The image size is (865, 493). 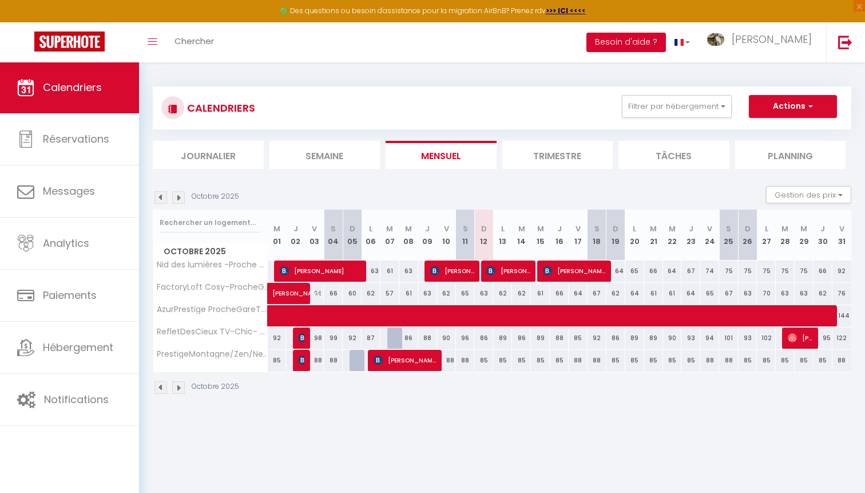 I want to click on h3: CALENDRIERS, so click(x=220, y=108).